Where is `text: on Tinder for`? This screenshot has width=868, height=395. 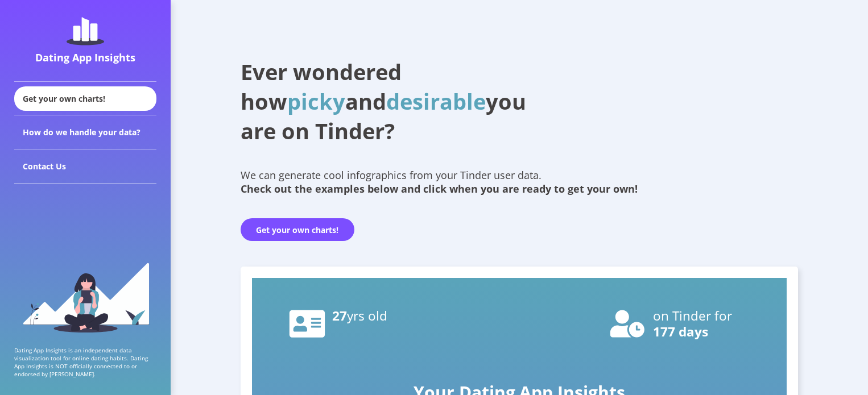
text: on Tinder for is located at coordinates (692, 315).